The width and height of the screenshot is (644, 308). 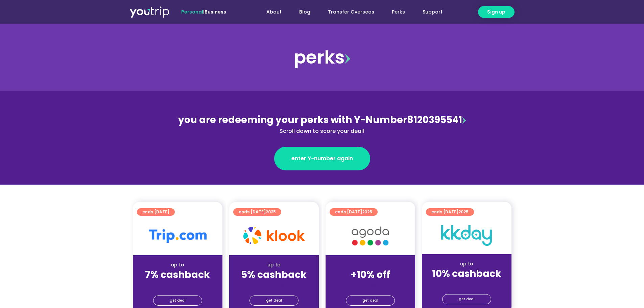 I want to click on a: Perks, so click(x=399, y=12).